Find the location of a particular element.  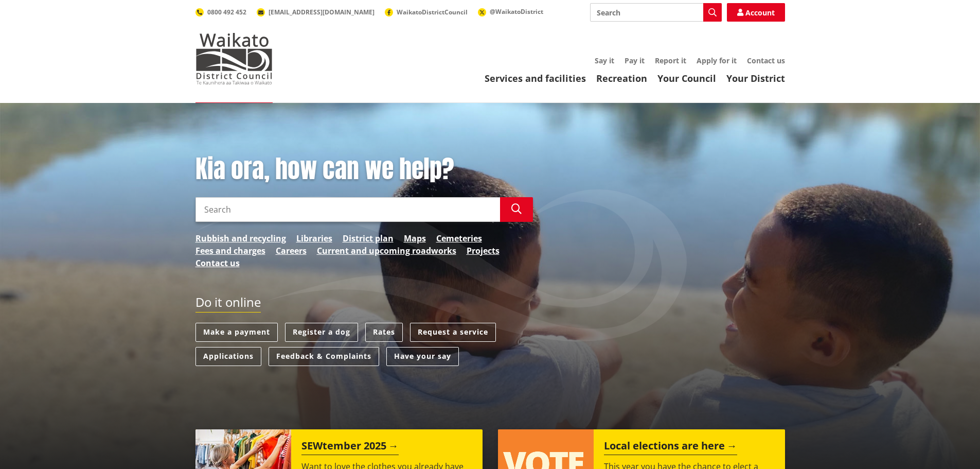

h2: Local elections are here is located at coordinates (670, 447).